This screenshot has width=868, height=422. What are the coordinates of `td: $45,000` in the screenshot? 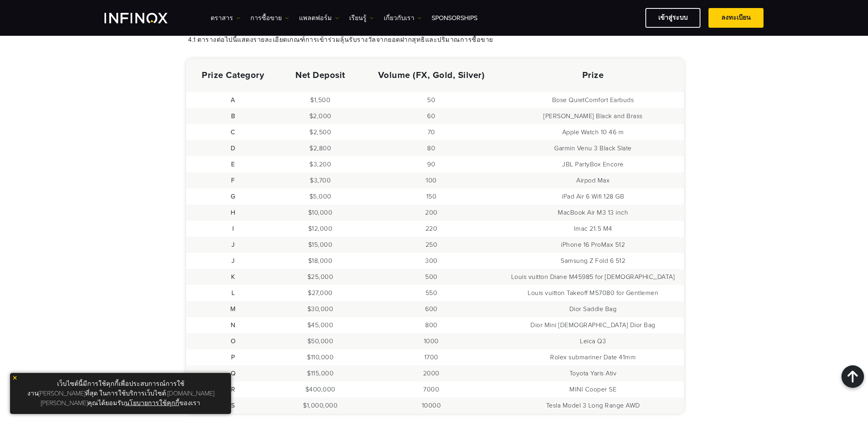 It's located at (320, 325).